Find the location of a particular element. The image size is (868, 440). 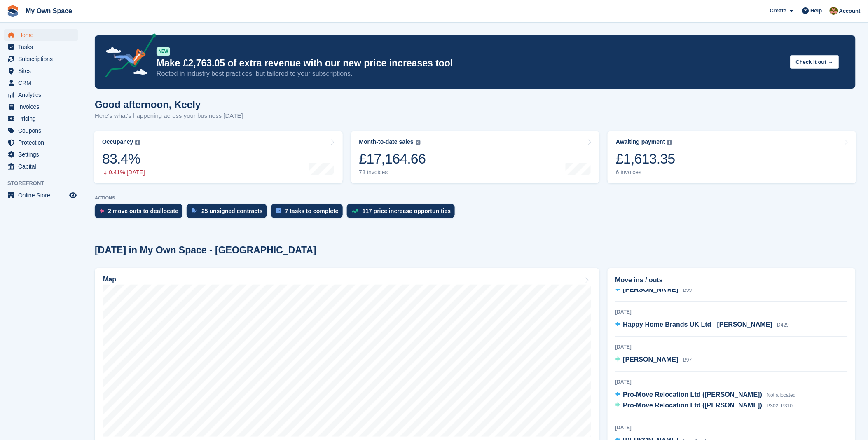

span: Settings is located at coordinates (43, 154).